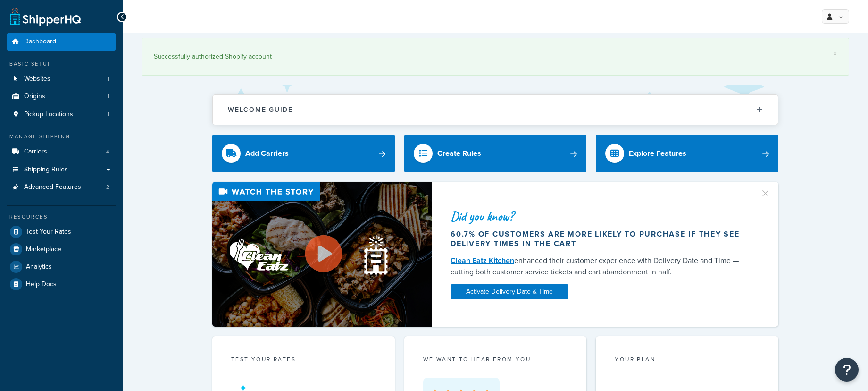 This screenshot has width=868, height=391. I want to click on li: Websites, so click(61, 79).